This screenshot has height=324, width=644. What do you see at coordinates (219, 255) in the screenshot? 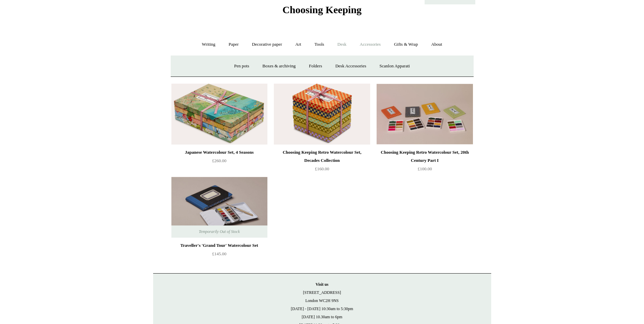
I see `a: Traveller's 'Grand Tour' Watercolour Set £145.00` at bounding box center [219, 255].